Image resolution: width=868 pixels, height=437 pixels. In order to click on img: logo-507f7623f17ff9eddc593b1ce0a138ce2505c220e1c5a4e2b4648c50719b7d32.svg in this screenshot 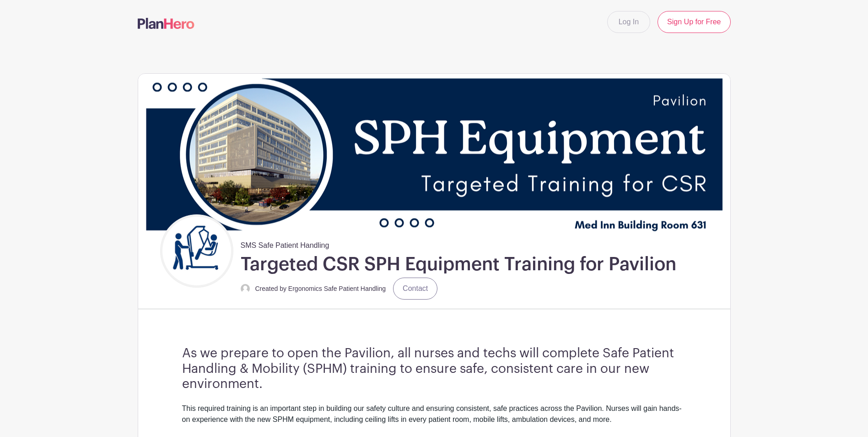, I will do `click(166, 23)`.